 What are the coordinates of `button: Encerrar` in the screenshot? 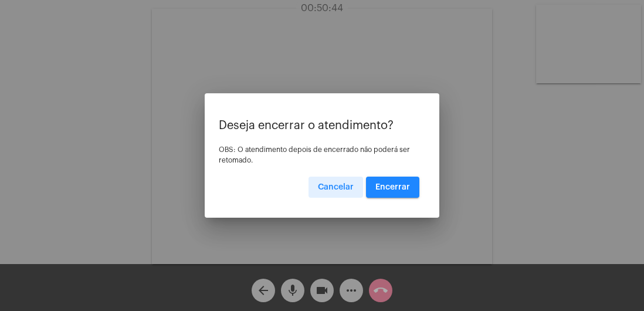 It's located at (392, 187).